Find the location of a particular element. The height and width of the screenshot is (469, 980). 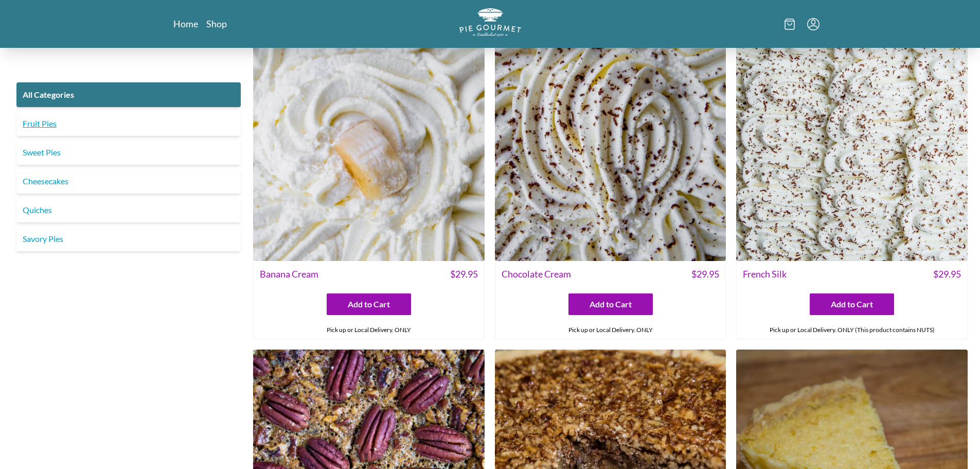

a: Fruit Pies is located at coordinates (129, 123).